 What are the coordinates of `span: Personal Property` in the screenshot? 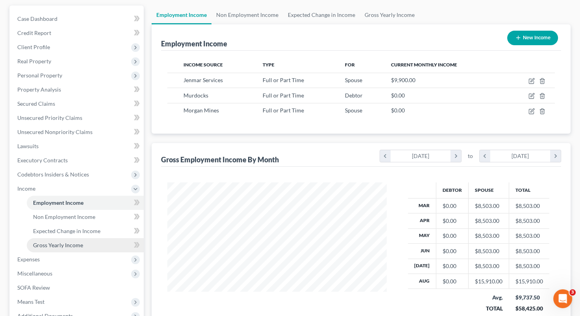 It's located at (40, 75).